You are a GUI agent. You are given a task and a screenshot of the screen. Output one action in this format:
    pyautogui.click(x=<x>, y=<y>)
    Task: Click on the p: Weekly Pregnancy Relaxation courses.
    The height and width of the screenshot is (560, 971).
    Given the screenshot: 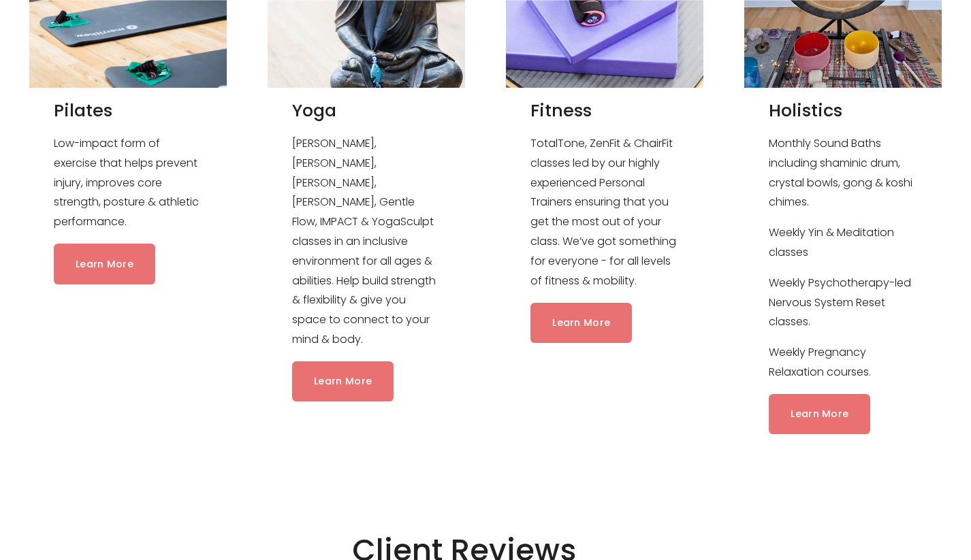 What is the action you would take?
    pyautogui.click(x=843, y=363)
    